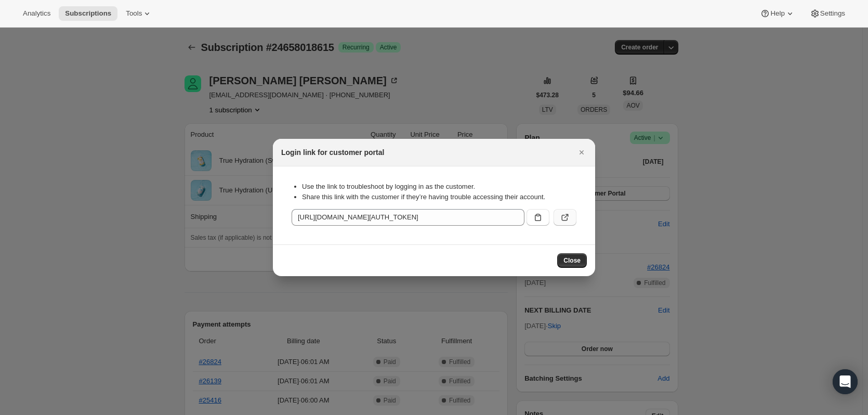 This screenshot has height=415, width=868. I want to click on span: Close, so click(572, 261).